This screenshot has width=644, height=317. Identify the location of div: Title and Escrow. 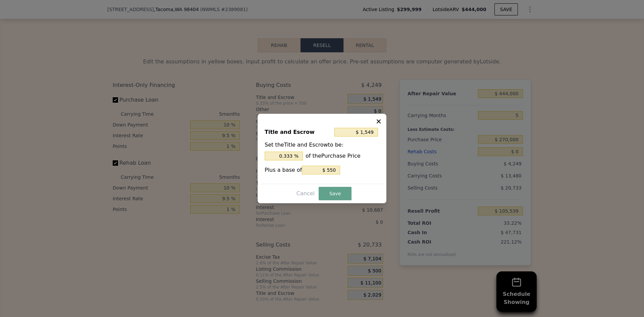
(298, 132).